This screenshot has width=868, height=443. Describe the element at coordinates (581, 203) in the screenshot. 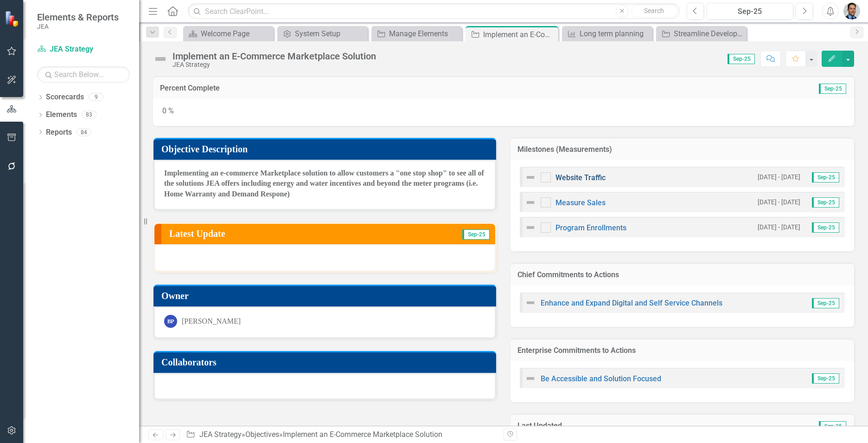

I see `a: Measure Sales` at that location.